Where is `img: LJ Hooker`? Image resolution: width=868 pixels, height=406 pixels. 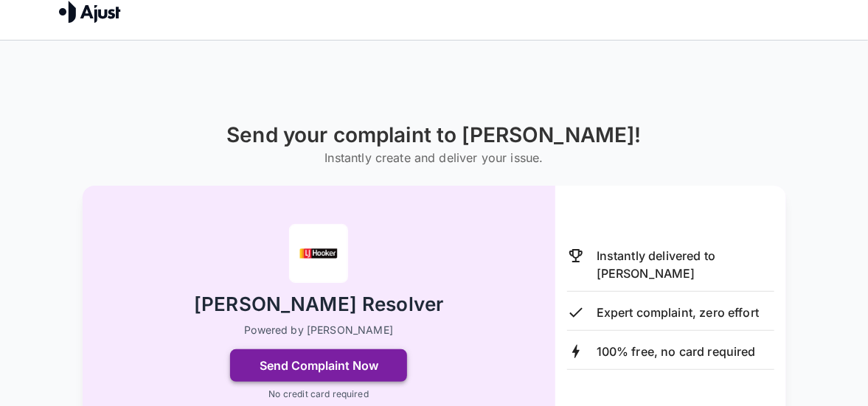
img: LJ Hooker is located at coordinates (319, 253).